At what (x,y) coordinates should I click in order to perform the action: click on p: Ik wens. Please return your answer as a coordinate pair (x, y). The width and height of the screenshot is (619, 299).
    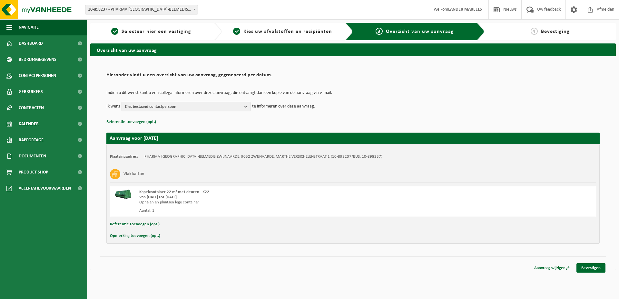
    Looking at the image, I should click on (113, 107).